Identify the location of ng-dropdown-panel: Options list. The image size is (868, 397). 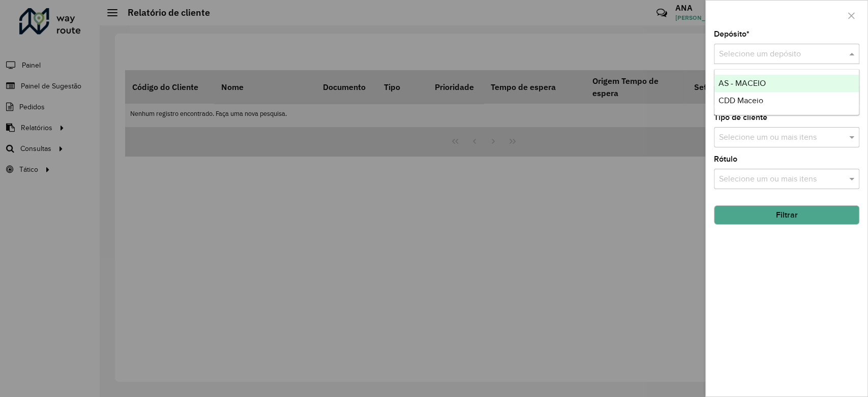
(787, 92).